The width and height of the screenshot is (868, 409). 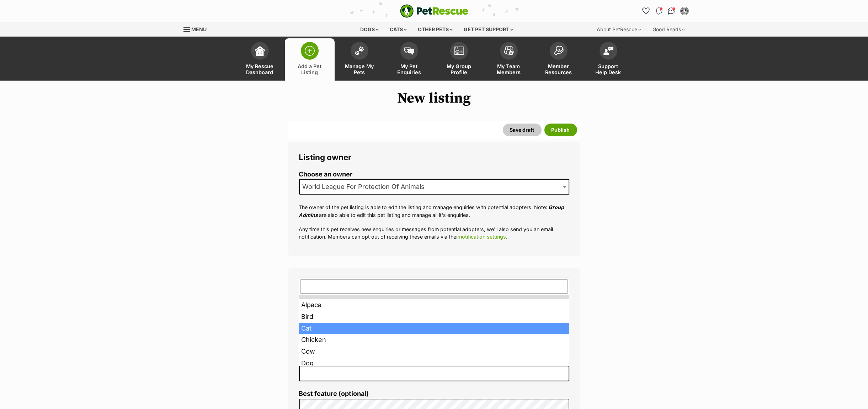 What do you see at coordinates (483, 236) in the screenshot?
I see `a: notification settings` at bounding box center [483, 236].